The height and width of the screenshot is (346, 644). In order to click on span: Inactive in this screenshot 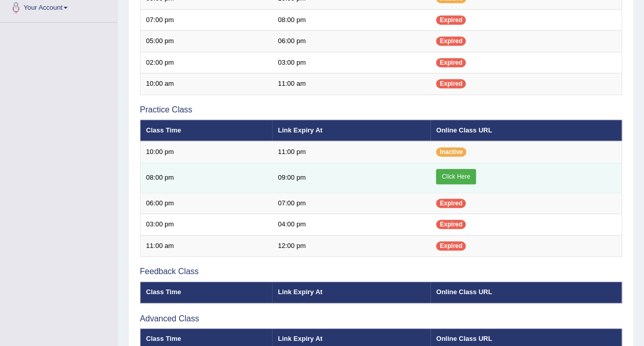, I will do `click(451, 152)`.